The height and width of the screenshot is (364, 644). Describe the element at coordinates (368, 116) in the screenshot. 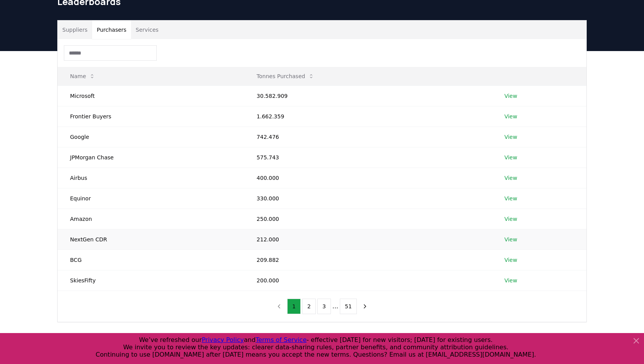

I see `td: 1.662.359` at that location.